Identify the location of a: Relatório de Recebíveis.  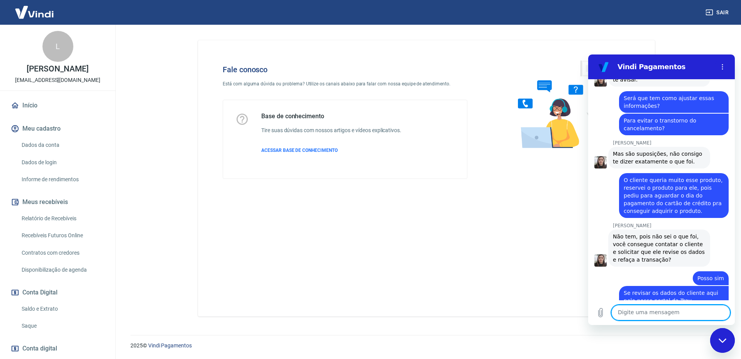
(62, 218).